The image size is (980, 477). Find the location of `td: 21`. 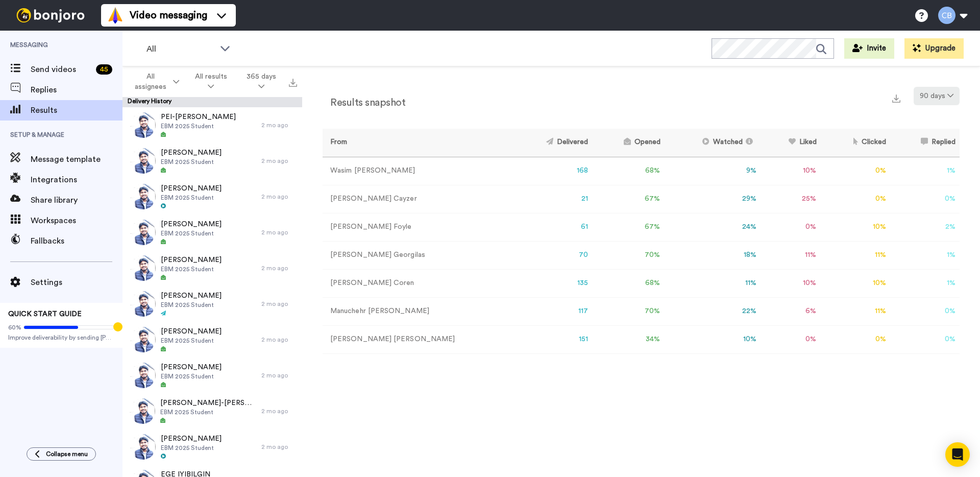

td: 21 is located at coordinates (552, 199).